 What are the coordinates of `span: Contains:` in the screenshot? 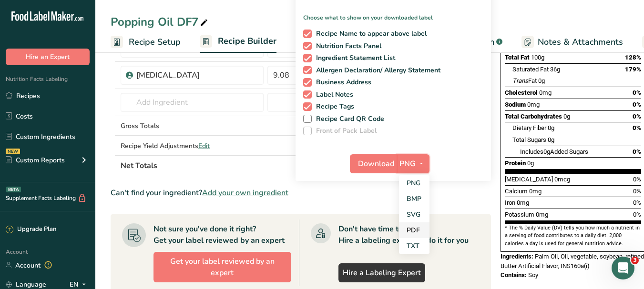 It's located at (513, 275).